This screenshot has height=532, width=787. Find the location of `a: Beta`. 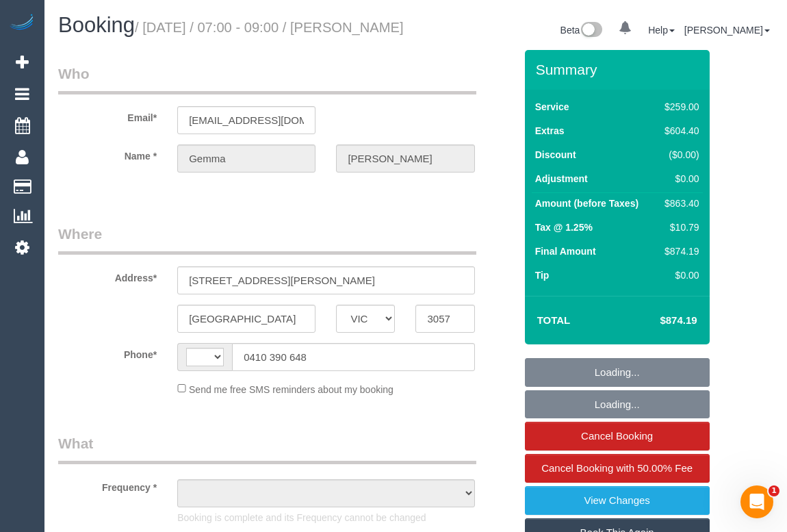

a: Beta is located at coordinates (582, 30).